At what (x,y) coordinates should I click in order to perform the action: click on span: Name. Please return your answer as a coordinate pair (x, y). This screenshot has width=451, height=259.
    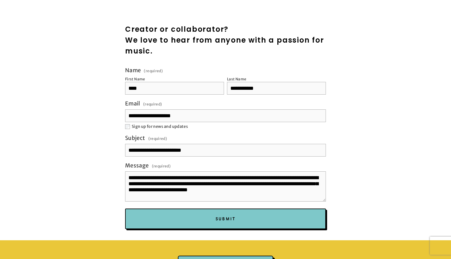
    Looking at the image, I should click on (133, 70).